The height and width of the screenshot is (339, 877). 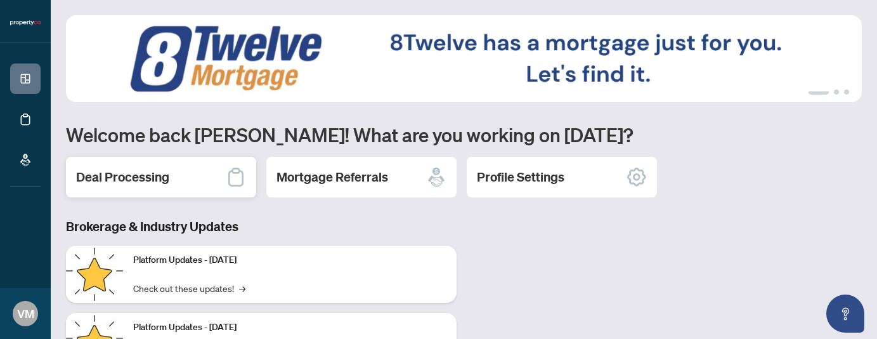 What do you see at coordinates (94, 274) in the screenshot?
I see `img: Platform Updates - July 21, 2025` at bounding box center [94, 274].